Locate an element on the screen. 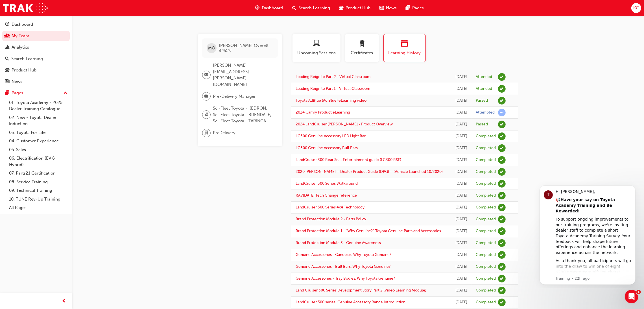 This screenshot has width=644, height=309. span: search-icon is located at coordinates (294, 8).